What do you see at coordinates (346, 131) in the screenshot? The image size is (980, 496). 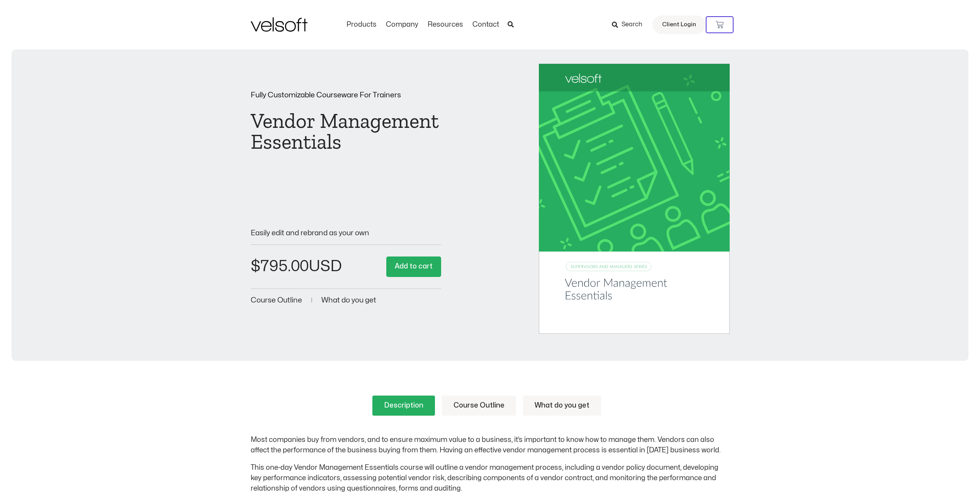 I see `h1: Vendor Management Essentials` at bounding box center [346, 131].